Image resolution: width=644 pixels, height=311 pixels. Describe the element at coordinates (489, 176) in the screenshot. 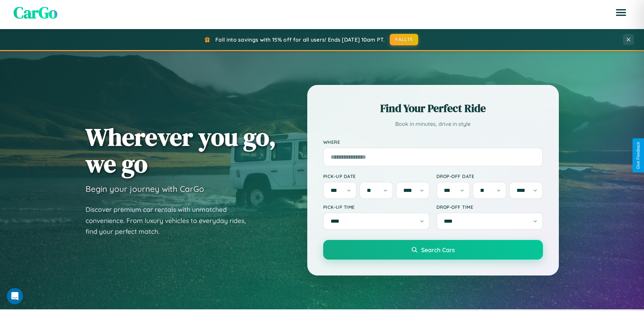

I see `label: Drop-off Date` at that location.